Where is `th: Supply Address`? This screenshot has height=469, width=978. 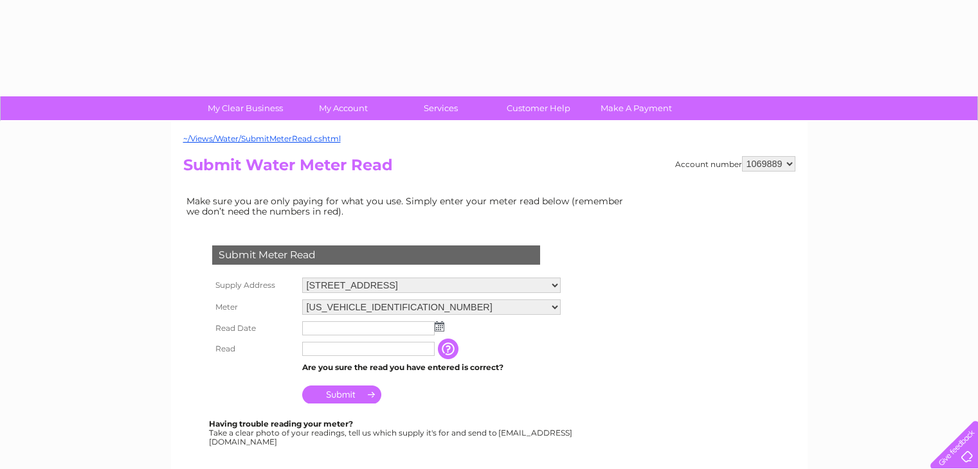
th: Supply Address is located at coordinates (254, 285).